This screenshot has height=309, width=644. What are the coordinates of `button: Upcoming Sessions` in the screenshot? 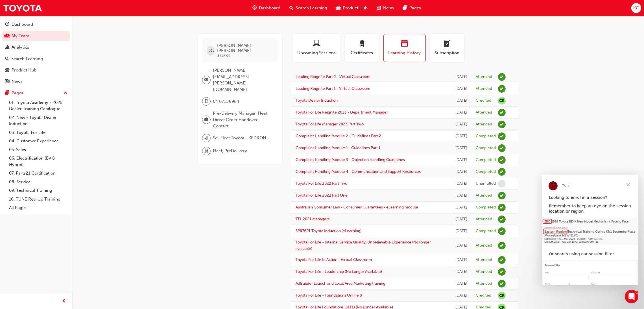 It's located at (317, 48).